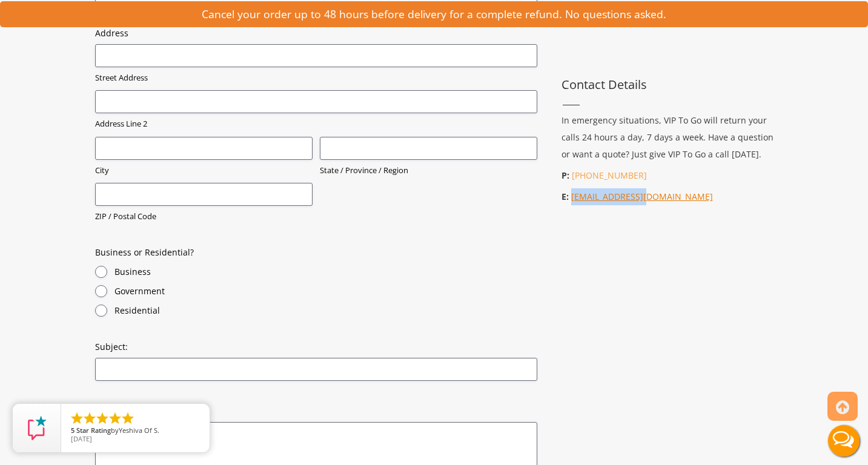 The width and height of the screenshot is (868, 465). What do you see at coordinates (135, 431) in the screenshot?
I see `span: by` at bounding box center [135, 431].